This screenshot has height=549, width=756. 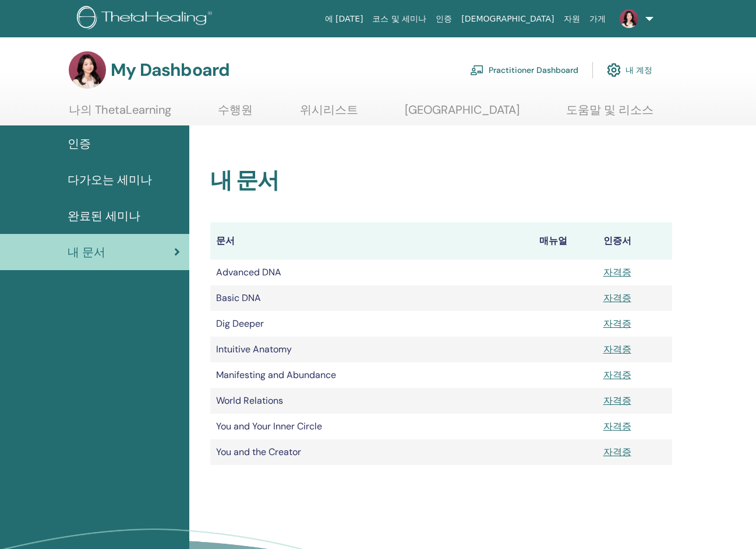 I want to click on td: Basic DNA, so click(x=372, y=298).